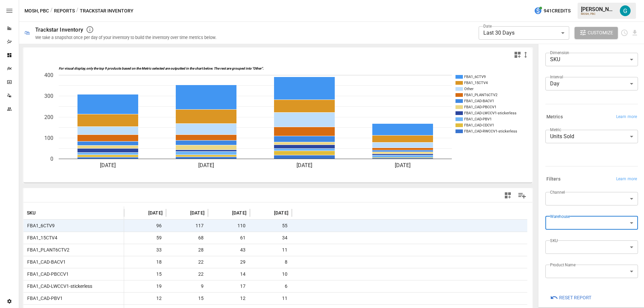 The image size is (644, 308). What do you see at coordinates (499, 33) in the screenshot?
I see `span: Last 30 Days` at bounding box center [499, 33].